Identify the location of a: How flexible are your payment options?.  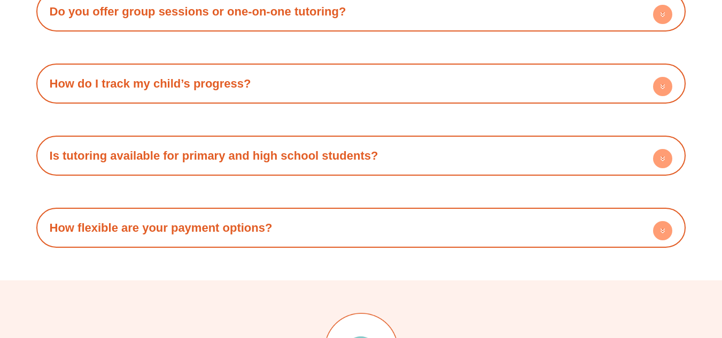
(161, 228).